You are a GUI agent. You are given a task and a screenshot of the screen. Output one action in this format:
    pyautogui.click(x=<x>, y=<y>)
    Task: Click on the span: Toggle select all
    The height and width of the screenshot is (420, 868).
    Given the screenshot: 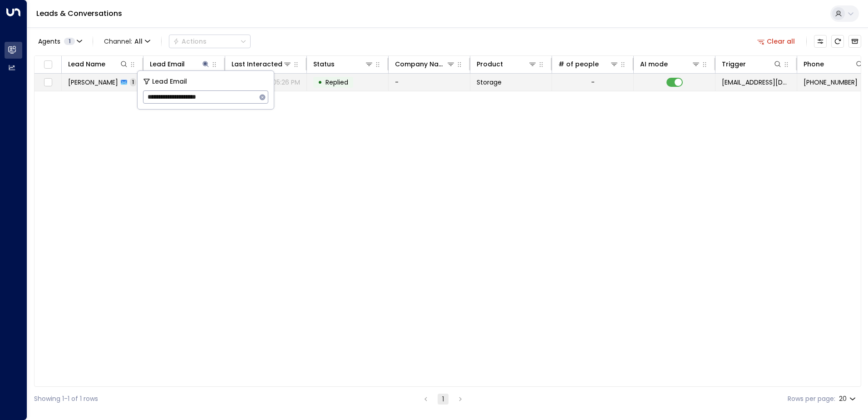 What is the action you would take?
    pyautogui.click(x=48, y=64)
    